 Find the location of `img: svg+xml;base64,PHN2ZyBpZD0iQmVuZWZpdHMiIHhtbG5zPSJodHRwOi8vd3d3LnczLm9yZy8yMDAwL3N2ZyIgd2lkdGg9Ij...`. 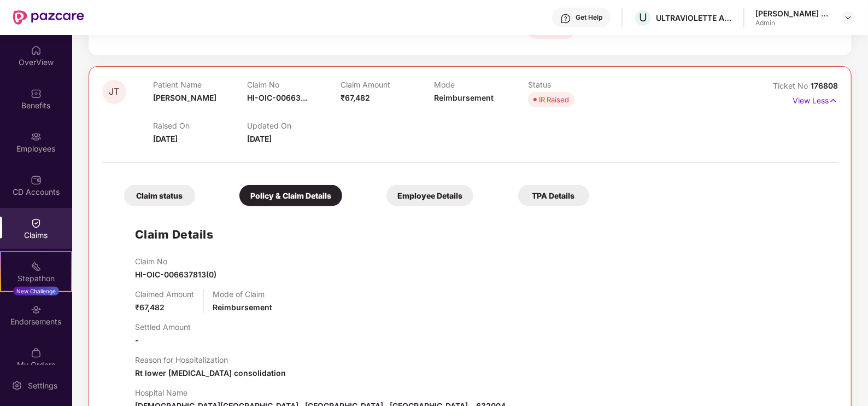

img: svg+xml;base64,PHN2ZyBpZD0iQmVuZWZpdHMiIHhtbG5zPSJodHRwOi8vd3d3LnczLm9yZy8yMDAwL3N2ZyIgd2lkdGg9Ij... is located at coordinates (36, 93).